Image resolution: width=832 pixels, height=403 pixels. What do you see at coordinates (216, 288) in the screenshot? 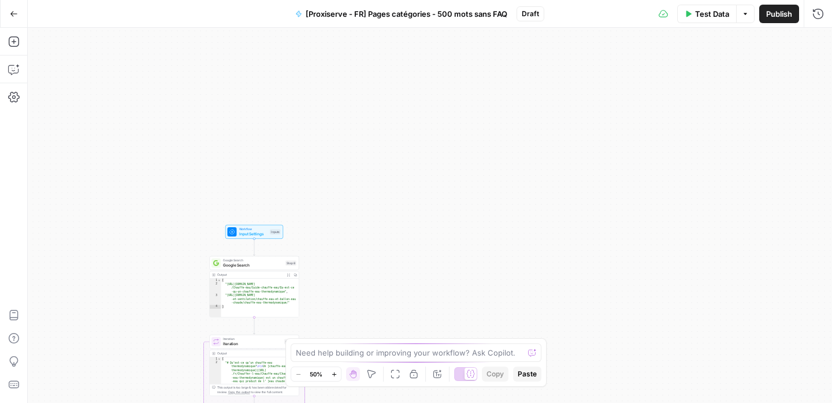
I see `div: 2` at bounding box center [216, 288].